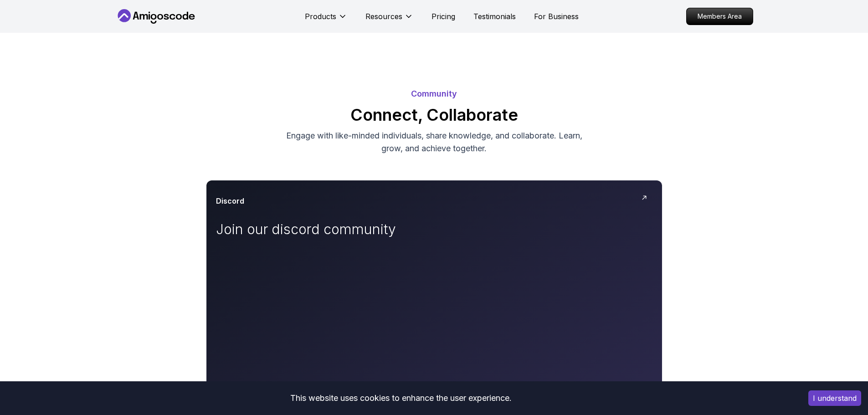 Image resolution: width=868 pixels, height=415 pixels. What do you see at coordinates (401, 398) in the screenshot?
I see `div: This website uses cookies to enhance the user experience.` at bounding box center [401, 398].